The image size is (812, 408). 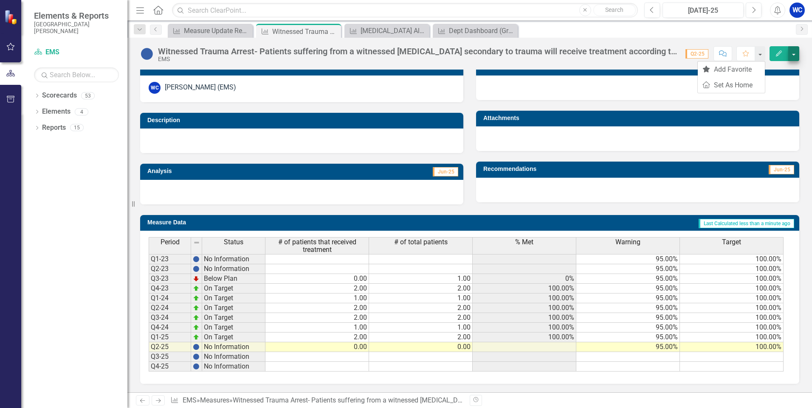 What do you see at coordinates (587, 169) in the screenshot?
I see `h3: Recommendations` at bounding box center [587, 169].